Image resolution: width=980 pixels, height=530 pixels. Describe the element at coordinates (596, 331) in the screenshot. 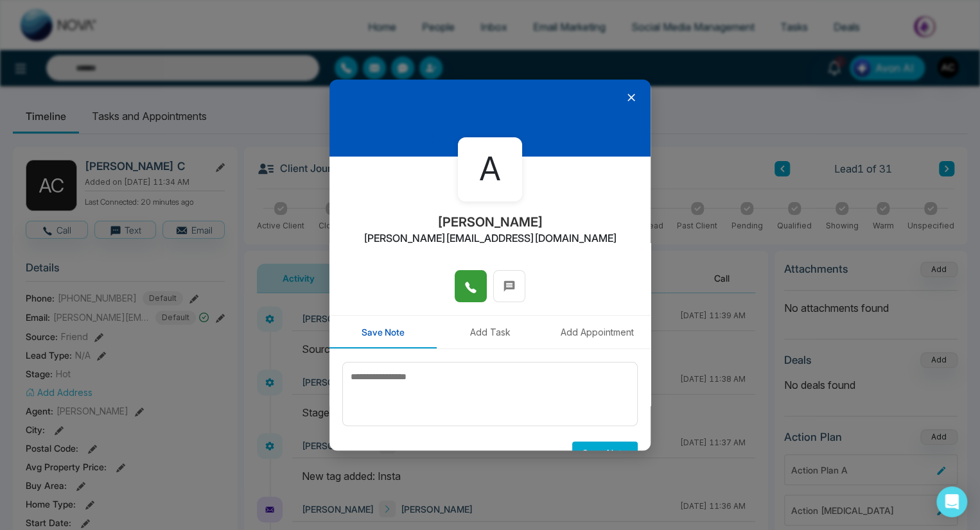

I see `button: Add Appointment` at that location.